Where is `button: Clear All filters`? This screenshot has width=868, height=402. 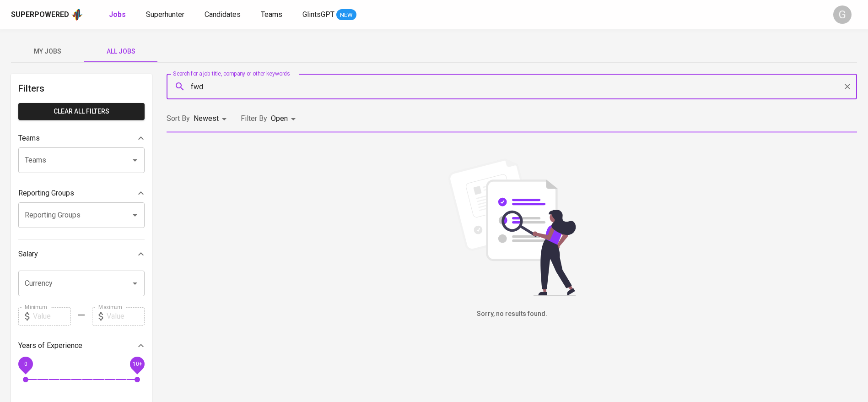
button: Clear All filters is located at coordinates (81, 111).